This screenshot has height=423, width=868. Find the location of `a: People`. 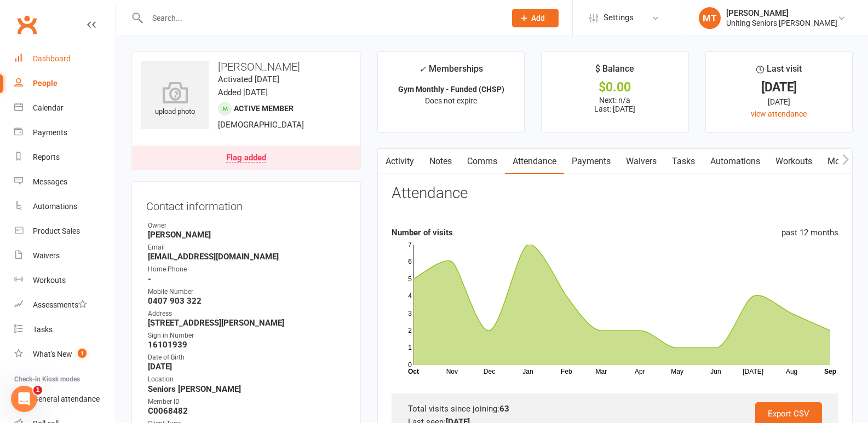

a: People is located at coordinates (65, 83).